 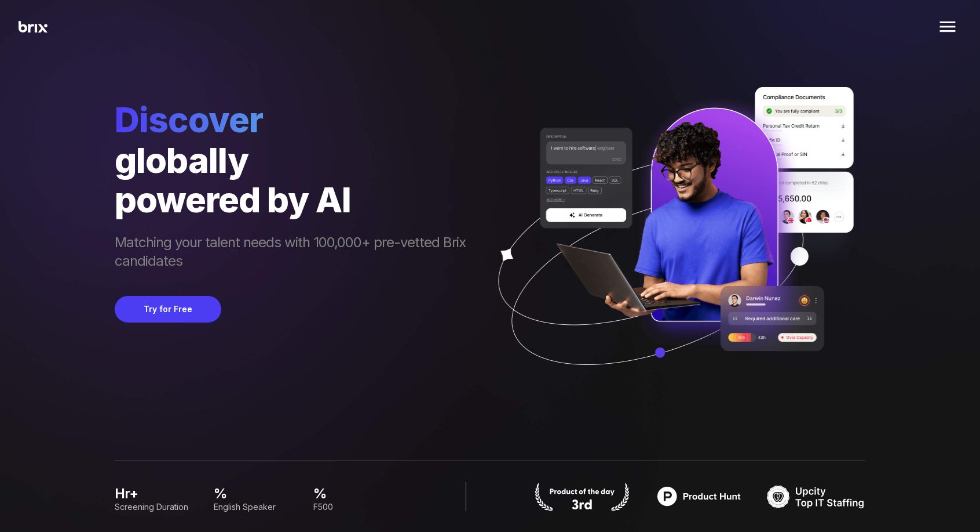 What do you see at coordinates (157, 507) in the screenshot?
I see `div: Screening duration` at bounding box center [157, 507].